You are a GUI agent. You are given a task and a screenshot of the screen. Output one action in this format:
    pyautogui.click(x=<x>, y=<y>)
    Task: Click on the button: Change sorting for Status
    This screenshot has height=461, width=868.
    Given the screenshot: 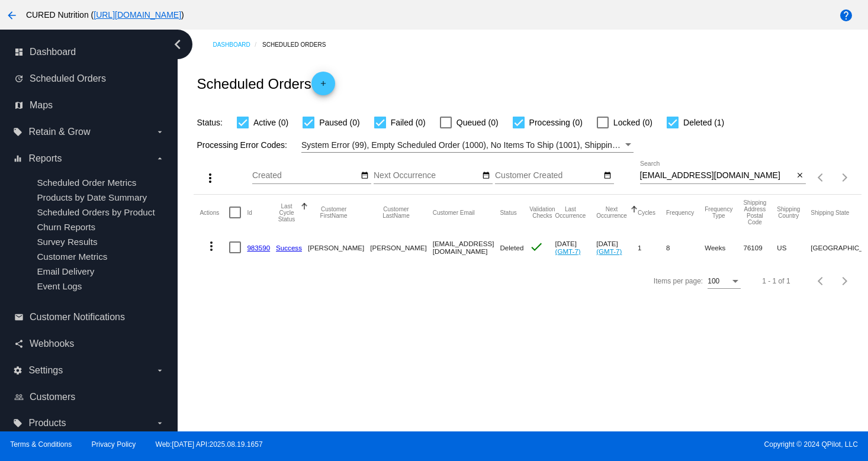 What is the action you would take?
    pyautogui.click(x=508, y=212)
    